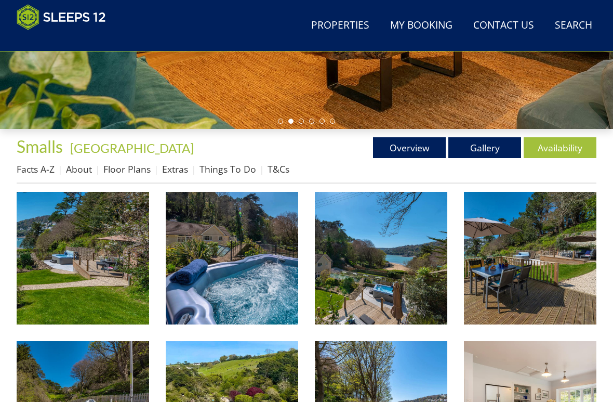 This screenshot has width=613, height=402. Describe the element at coordinates (40, 146) in the screenshot. I see `span: Smalls` at that location.